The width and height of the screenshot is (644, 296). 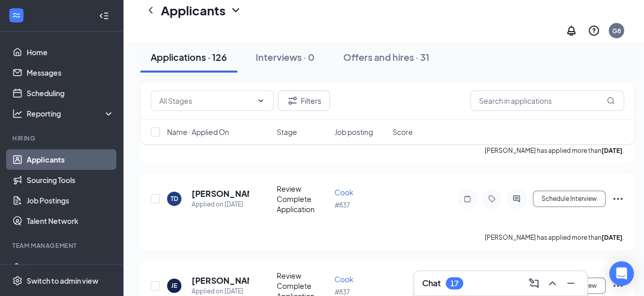 What do you see at coordinates (303, 199) in the screenshot?
I see `div: Review Complete Application` at bounding box center [303, 199].